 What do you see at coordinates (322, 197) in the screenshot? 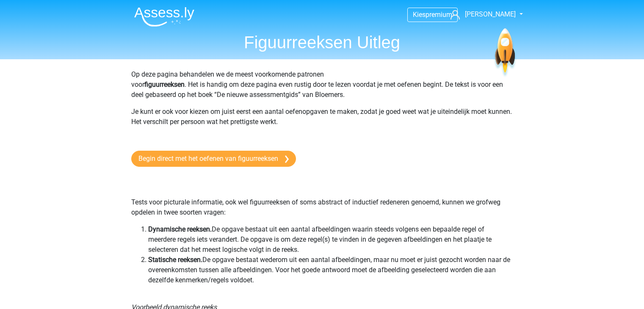
I see `p: Tests voor picturale informatie, ook wel figuurreeksen of soms abstract of inductief redeneren ge...` at bounding box center [322, 197].